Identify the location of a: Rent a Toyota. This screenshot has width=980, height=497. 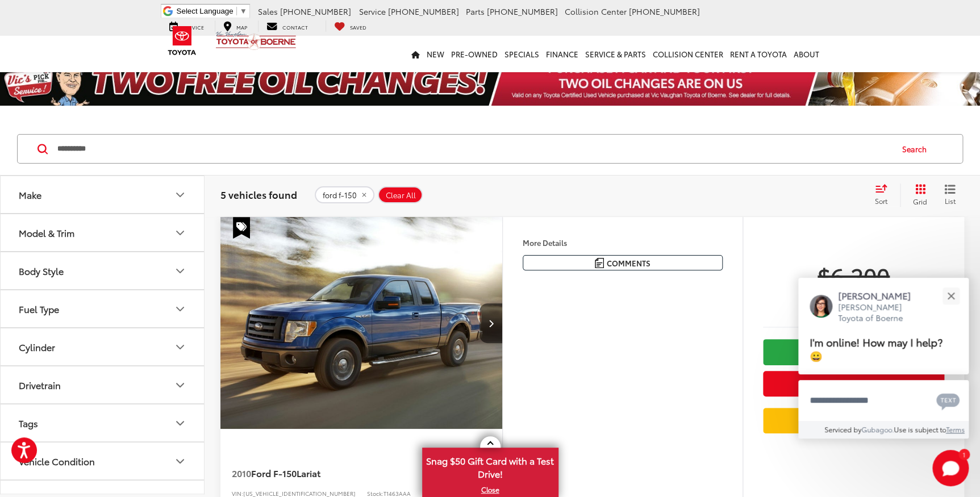
(759, 54).